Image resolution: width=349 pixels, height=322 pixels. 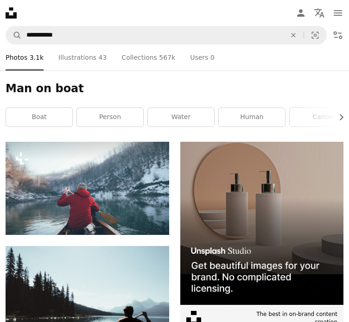 I want to click on a: Collections 567k, so click(x=148, y=57).